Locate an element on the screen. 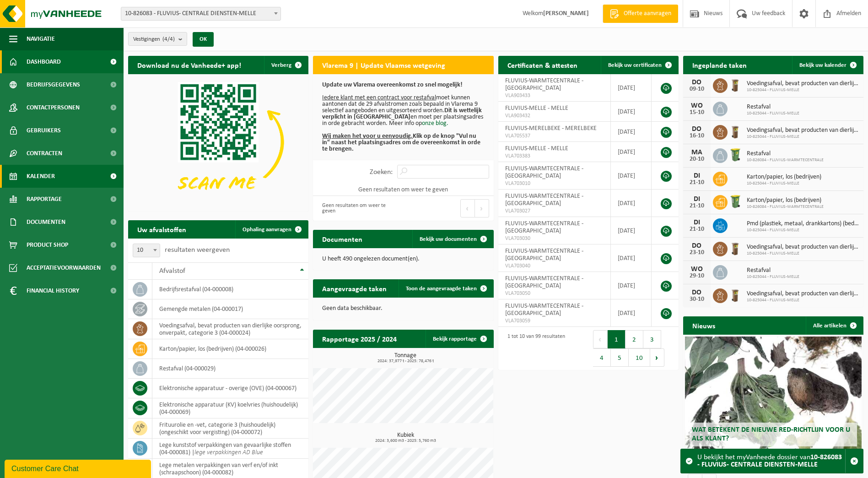  div: 15-10 is located at coordinates (697, 113).